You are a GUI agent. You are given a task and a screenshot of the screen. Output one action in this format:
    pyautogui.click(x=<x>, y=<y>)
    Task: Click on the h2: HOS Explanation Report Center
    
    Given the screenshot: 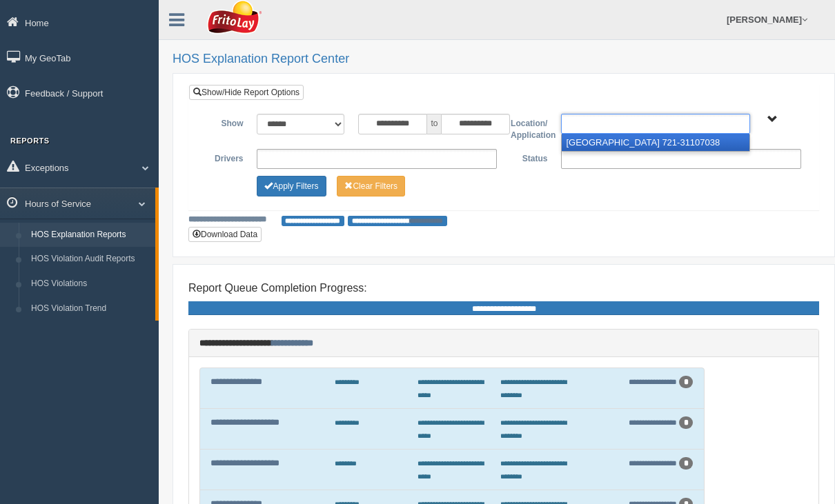 What is the action you would take?
    pyautogui.click(x=496, y=60)
    